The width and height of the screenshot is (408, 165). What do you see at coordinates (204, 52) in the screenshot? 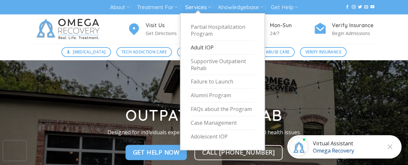
I see `a: Mental Health Care` at bounding box center [204, 52].